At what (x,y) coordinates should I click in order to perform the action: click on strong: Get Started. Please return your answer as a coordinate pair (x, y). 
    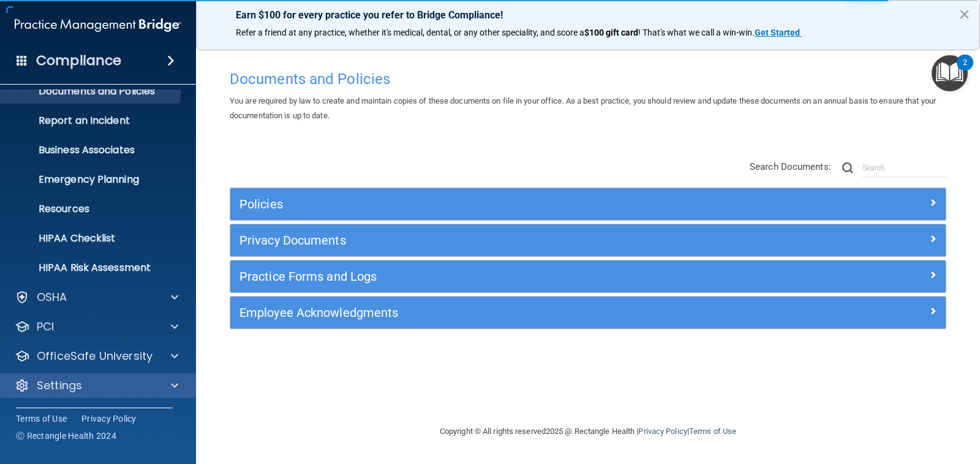
    Looking at the image, I should click on (778, 33).